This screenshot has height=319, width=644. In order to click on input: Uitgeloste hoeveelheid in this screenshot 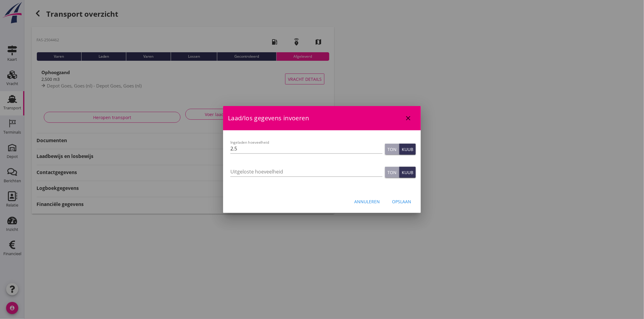, I will do `click(306, 172)`.